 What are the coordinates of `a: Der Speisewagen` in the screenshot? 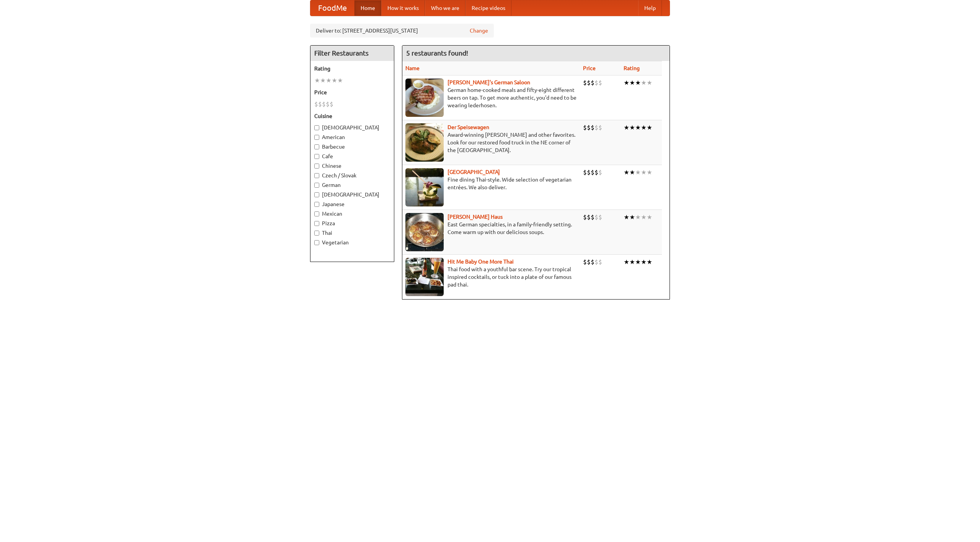 It's located at (468, 127).